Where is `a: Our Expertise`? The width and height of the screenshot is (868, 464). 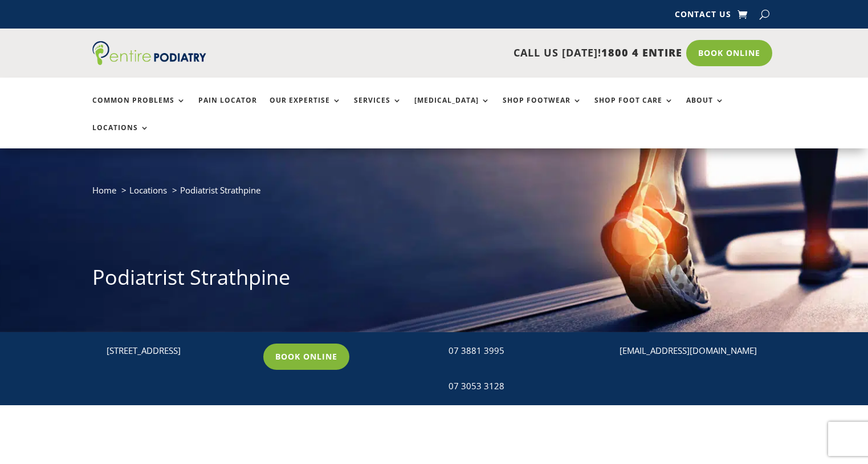
a: Our Expertise is located at coordinates (305, 108).